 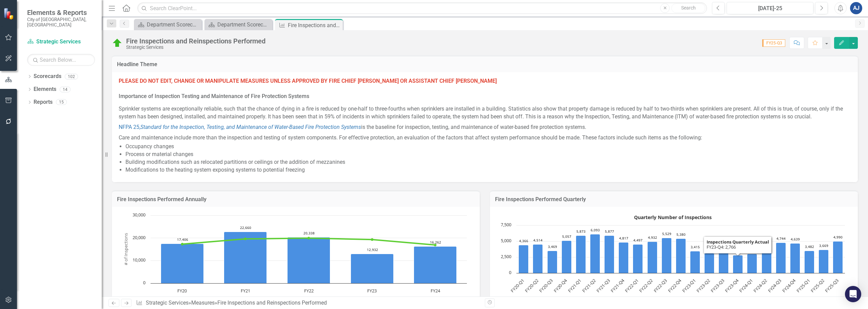 What do you see at coordinates (485, 137) in the screenshot?
I see `p: Care and maintenance include more than the inspection and testing of system components. For effec...` at bounding box center [485, 137].